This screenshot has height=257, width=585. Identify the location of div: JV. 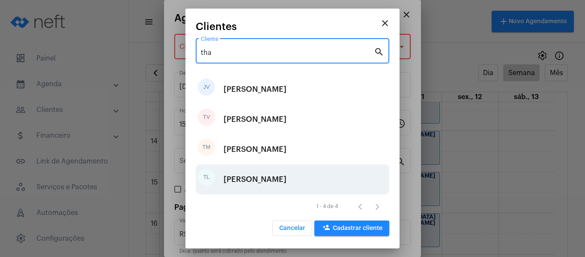
(207, 87).